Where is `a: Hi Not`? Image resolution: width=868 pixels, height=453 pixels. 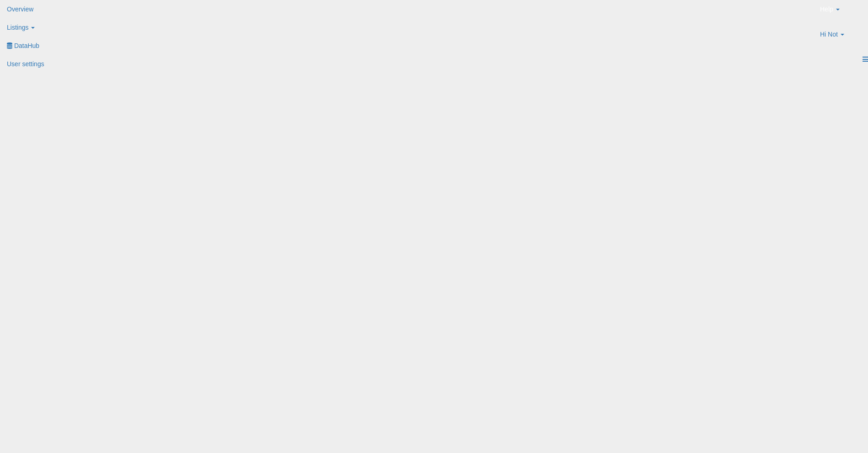
a: Hi Not is located at coordinates (840, 38).